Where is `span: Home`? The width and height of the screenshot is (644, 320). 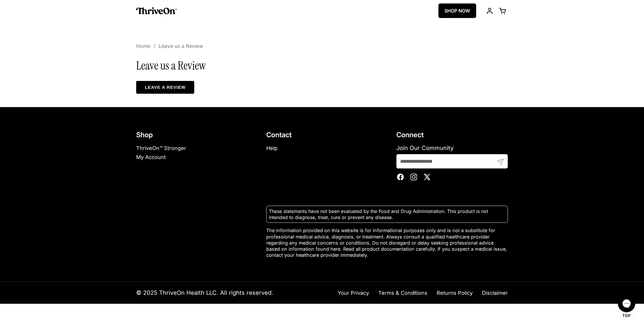
span: Home is located at coordinates (143, 47).